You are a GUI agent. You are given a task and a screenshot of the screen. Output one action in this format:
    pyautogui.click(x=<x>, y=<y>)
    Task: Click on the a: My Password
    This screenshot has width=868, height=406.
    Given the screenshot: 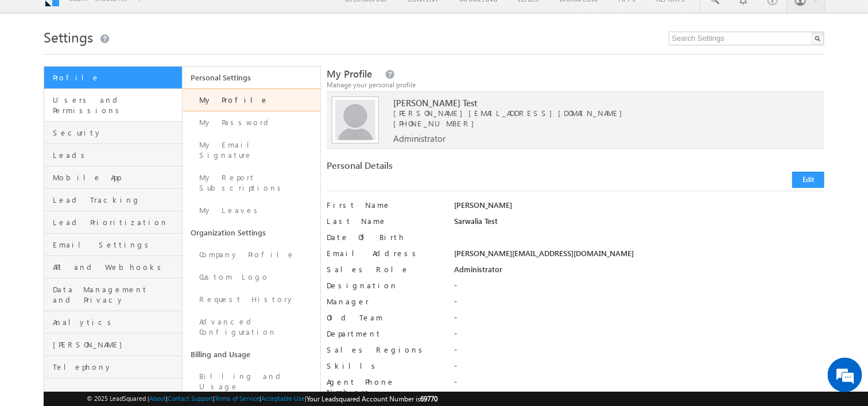 What is the action you would take?
    pyautogui.click(x=251, y=123)
    